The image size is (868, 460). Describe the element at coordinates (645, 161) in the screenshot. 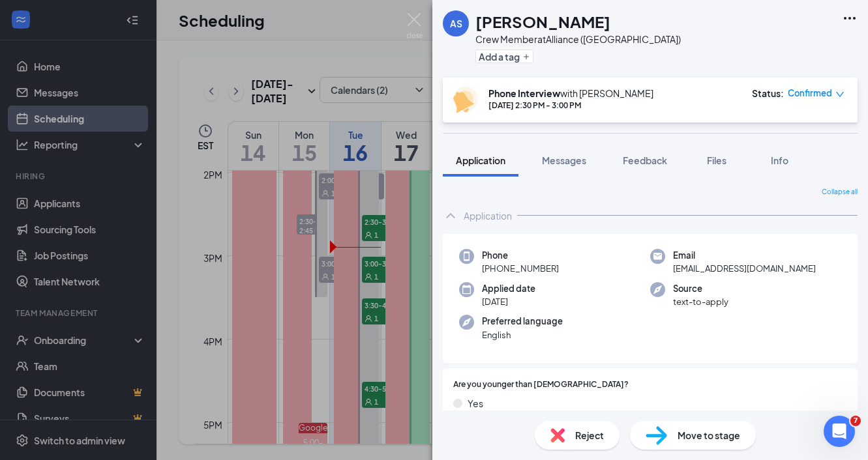

I see `span: Feedback` at that location.